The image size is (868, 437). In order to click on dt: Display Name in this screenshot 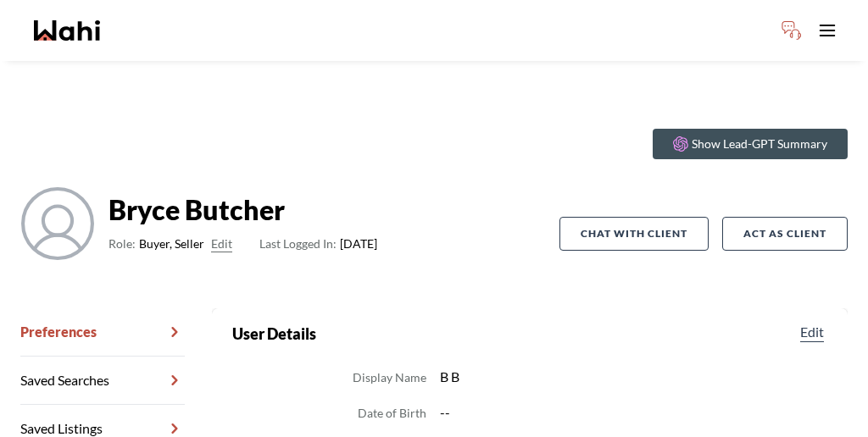, I will do `click(389, 378)`.